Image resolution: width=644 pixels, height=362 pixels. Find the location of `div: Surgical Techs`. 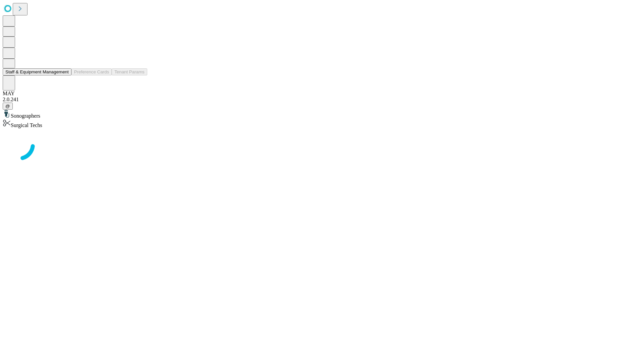

div: Surgical Techs is located at coordinates (322, 124).